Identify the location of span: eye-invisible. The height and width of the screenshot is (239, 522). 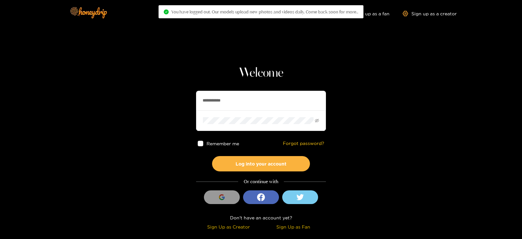
(317, 120).